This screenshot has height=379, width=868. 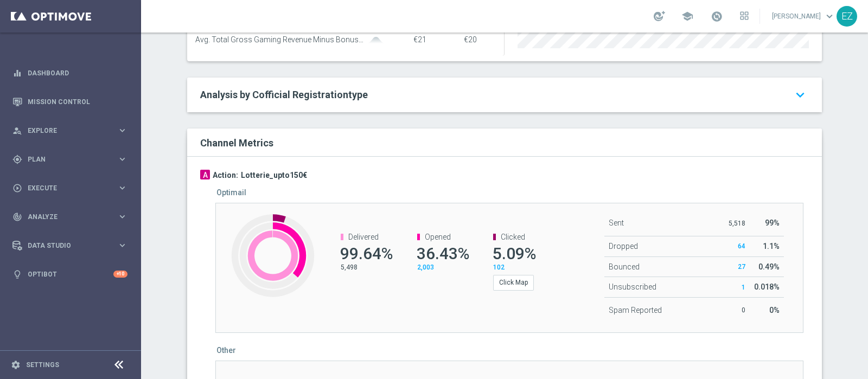 What do you see at coordinates (17, 188) in the screenshot?
I see `i: play_circle_outline` at bounding box center [17, 188].